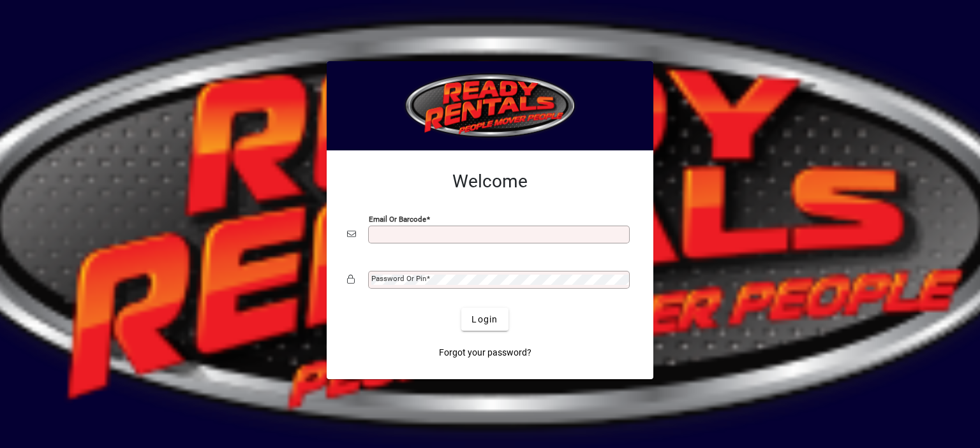  What do you see at coordinates (484, 320) in the screenshot?
I see `span: Login` at bounding box center [484, 320].